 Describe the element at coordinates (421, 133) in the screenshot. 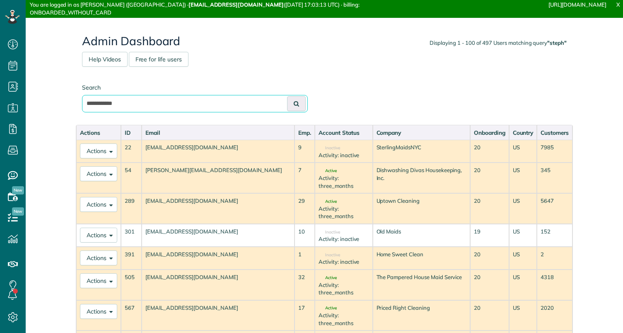

I see `div: Company` at that location.